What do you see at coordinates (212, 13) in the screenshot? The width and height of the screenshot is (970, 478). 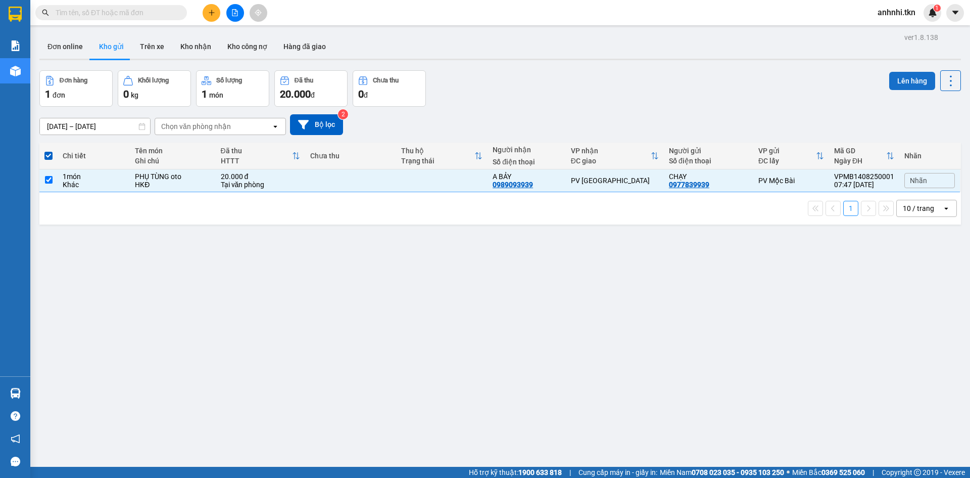 I see `span: plus` at bounding box center [212, 13].